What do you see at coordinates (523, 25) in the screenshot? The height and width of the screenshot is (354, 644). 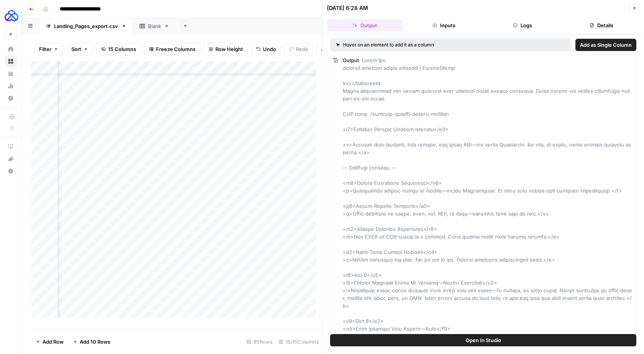 I see `button: Logs` at bounding box center [523, 25].